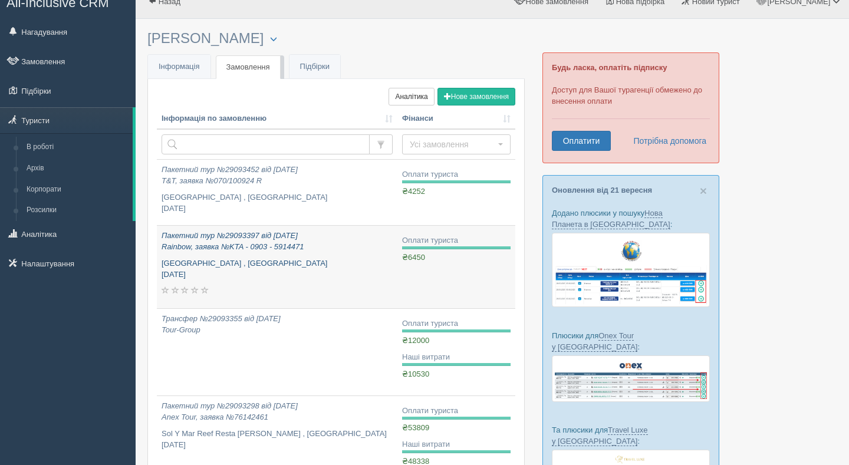 This screenshot has height=465, width=849. What do you see at coordinates (411, 97) in the screenshot?
I see `a: Аналітика` at bounding box center [411, 97].